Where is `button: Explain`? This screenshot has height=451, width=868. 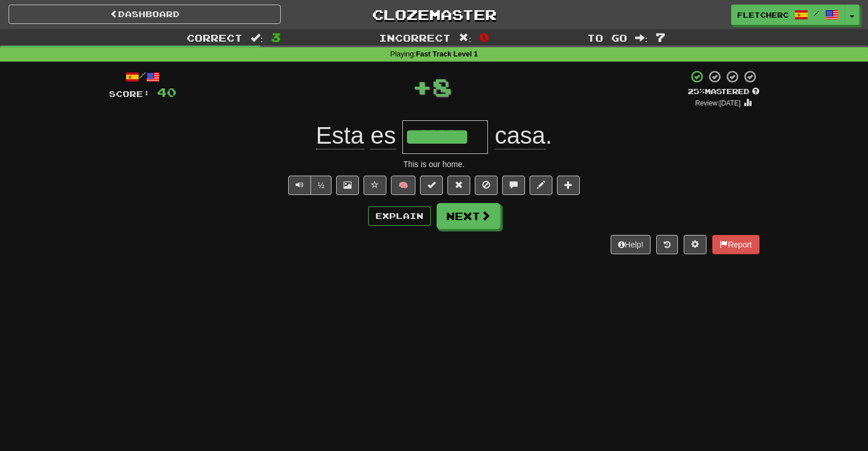
button: Explain is located at coordinates (399, 216).